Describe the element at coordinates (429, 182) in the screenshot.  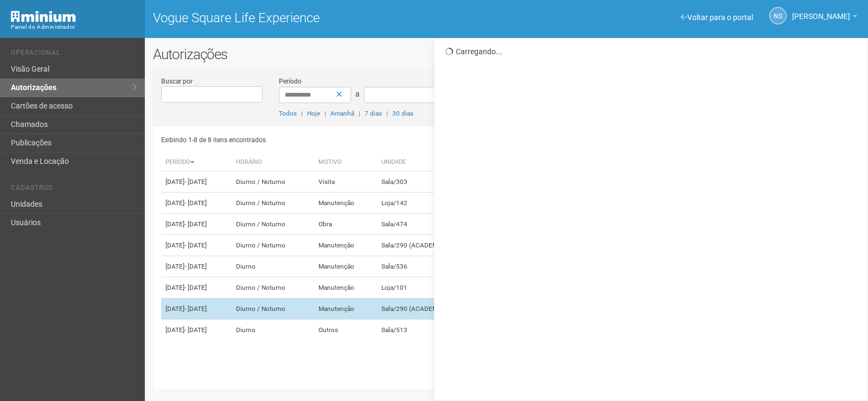
I see `td: Sala/303` at that location.